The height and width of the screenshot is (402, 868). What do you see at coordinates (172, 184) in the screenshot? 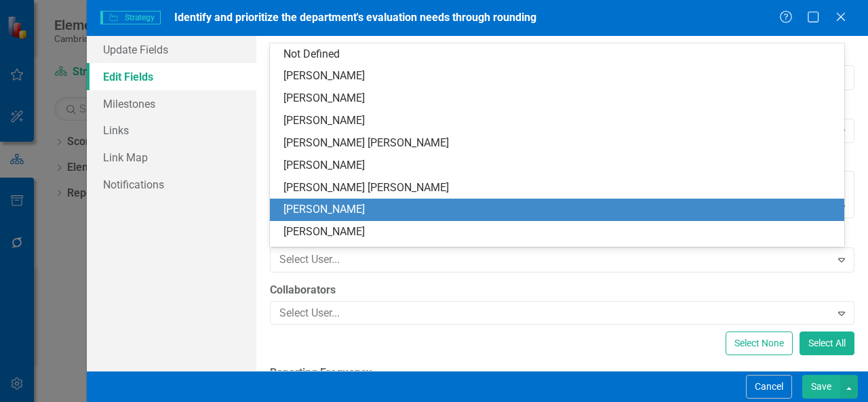
I see `a: Notifications` at bounding box center [172, 184].